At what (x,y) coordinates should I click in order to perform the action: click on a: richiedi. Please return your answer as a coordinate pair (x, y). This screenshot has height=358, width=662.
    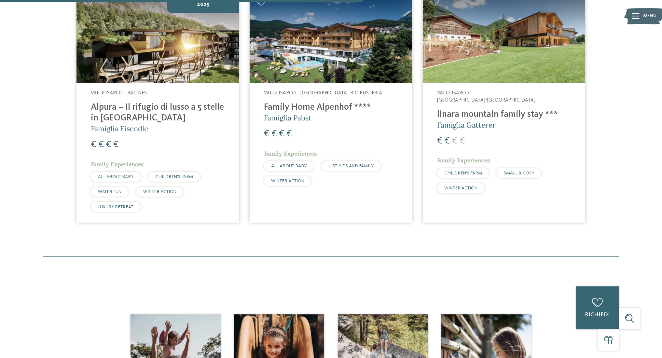
    Looking at the image, I should click on (597, 308).